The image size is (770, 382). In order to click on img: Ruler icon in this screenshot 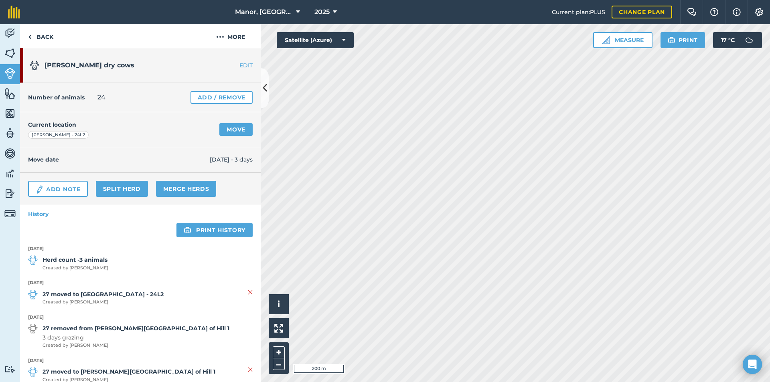, I will do `click(606, 40)`.